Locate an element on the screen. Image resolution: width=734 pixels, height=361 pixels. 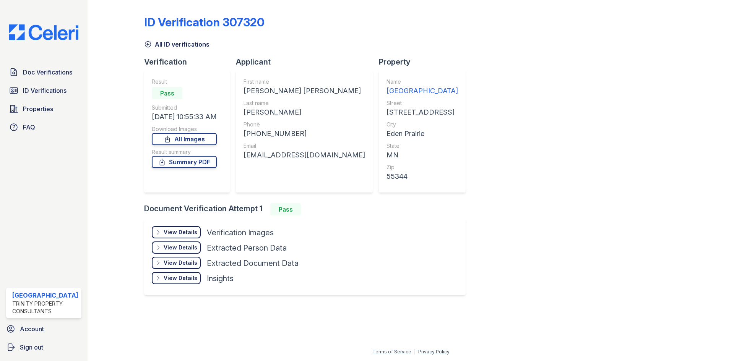
div: Last name is located at coordinates (304, 103).